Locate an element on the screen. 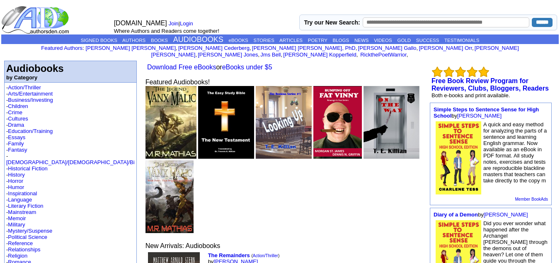 The height and width of the screenshot is (263, 560). b: The Remainders is located at coordinates (229, 255).